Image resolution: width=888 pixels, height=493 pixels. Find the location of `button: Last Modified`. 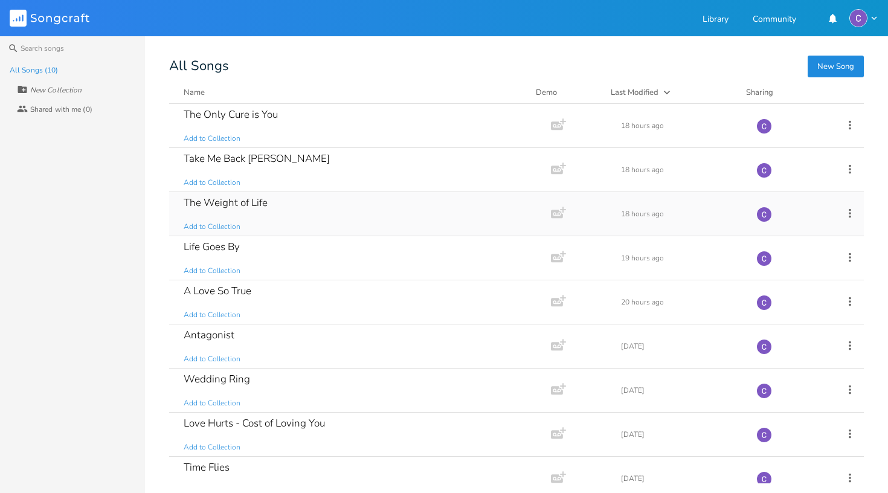

button: Last Modified is located at coordinates (671, 92).